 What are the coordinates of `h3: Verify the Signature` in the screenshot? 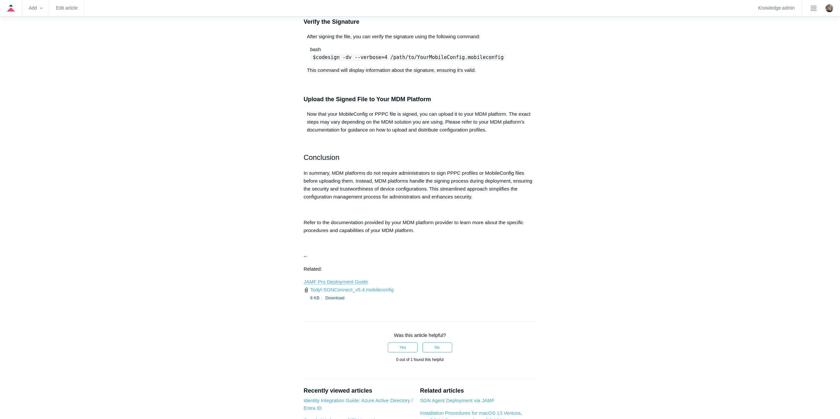 It's located at (420, 22).